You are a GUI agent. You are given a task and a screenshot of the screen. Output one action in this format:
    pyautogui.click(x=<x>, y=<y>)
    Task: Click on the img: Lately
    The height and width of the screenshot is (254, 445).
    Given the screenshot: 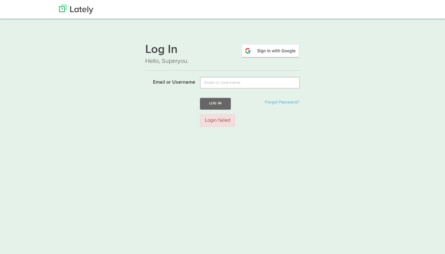 What is the action you would take?
    pyautogui.click(x=76, y=9)
    